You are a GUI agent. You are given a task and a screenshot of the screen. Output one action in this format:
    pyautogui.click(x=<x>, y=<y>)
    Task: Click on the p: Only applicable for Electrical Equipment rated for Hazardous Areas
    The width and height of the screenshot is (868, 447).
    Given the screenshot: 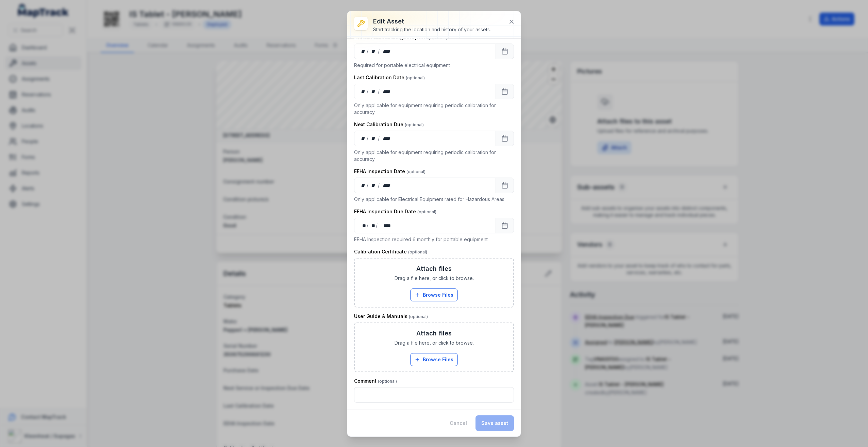 What is the action you would take?
    pyautogui.click(x=434, y=200)
    